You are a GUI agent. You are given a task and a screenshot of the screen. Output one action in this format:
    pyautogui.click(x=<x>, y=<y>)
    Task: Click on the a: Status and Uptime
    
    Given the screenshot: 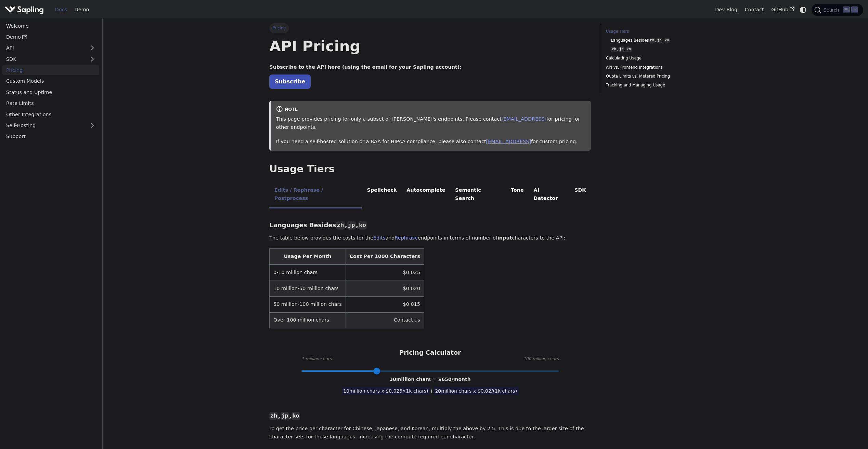 What is the action you would take?
    pyautogui.click(x=51, y=92)
    